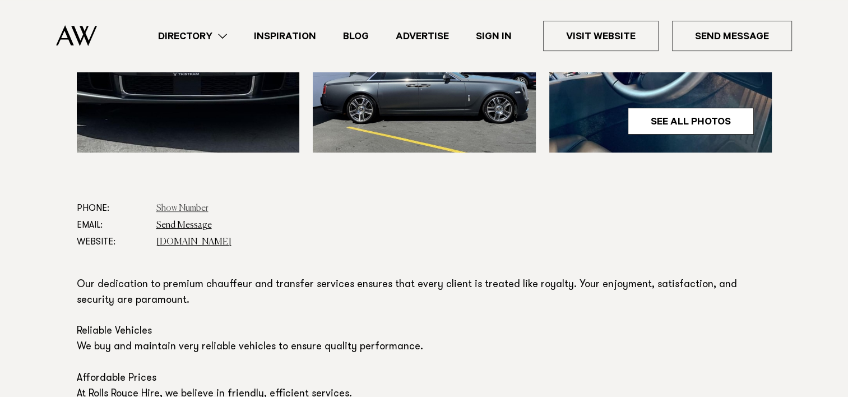  What do you see at coordinates (601, 36) in the screenshot?
I see `a: Visit Website` at bounding box center [601, 36].